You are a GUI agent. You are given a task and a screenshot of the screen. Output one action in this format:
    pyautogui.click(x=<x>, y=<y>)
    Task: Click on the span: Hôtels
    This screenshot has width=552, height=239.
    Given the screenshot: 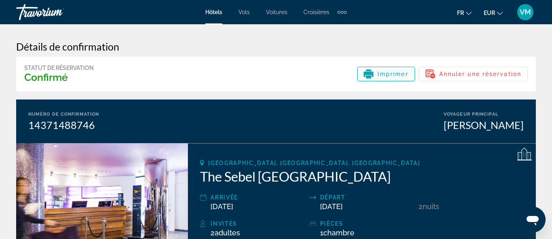 What is the action you would take?
    pyautogui.click(x=214, y=12)
    